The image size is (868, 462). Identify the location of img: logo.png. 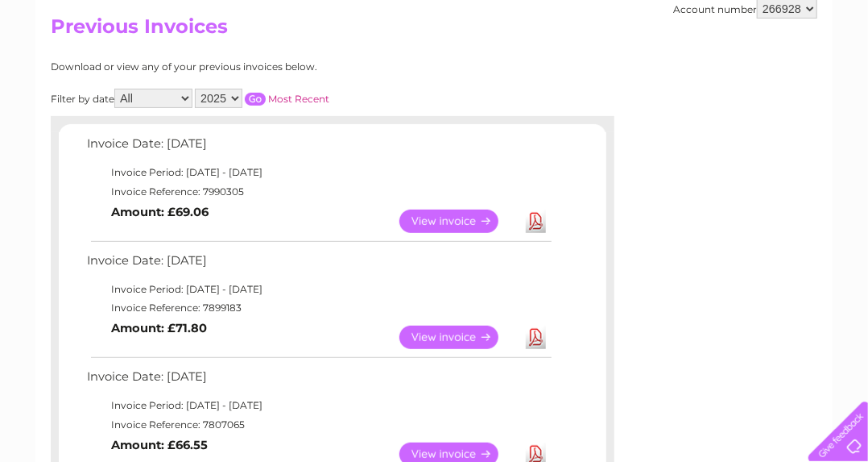
(72, 66).